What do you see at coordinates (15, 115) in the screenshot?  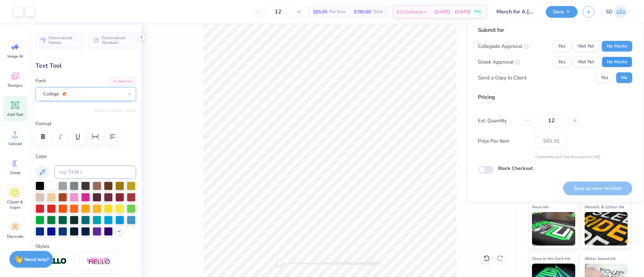 I see `span: Add Text` at bounding box center [15, 115].